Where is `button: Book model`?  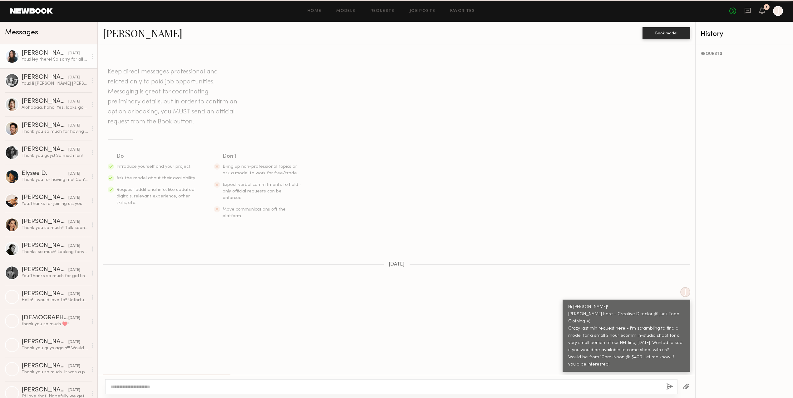
button: Book model is located at coordinates (667, 33).